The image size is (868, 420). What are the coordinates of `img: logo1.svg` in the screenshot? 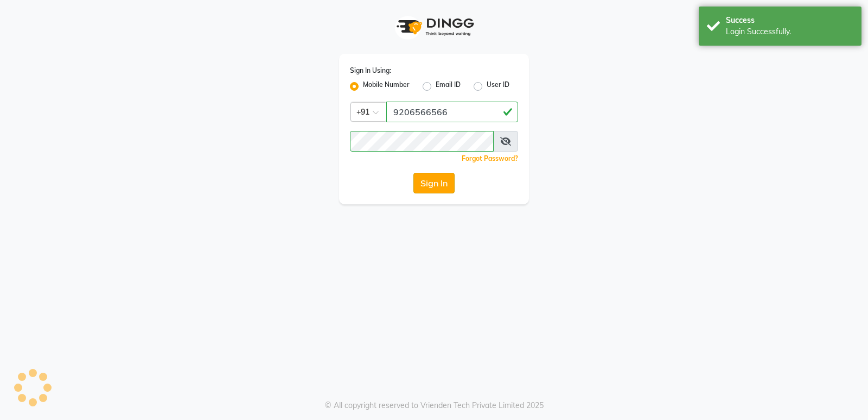 It's located at (434, 27).